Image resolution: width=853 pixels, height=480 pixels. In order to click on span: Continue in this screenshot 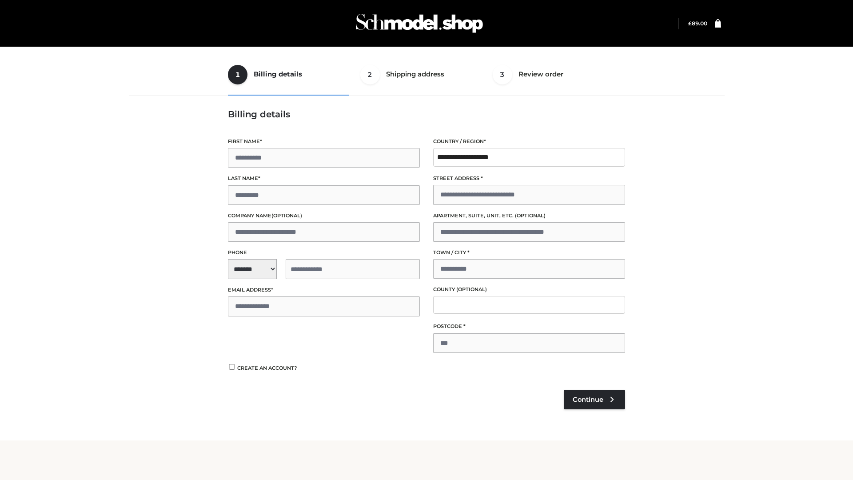, I will do `click(588, 399)`.